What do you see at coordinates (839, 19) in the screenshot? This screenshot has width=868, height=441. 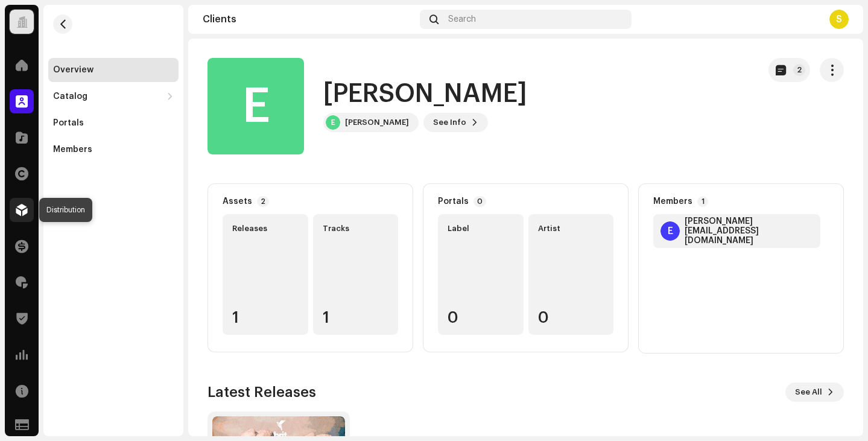 I see `div: S` at bounding box center [839, 19].